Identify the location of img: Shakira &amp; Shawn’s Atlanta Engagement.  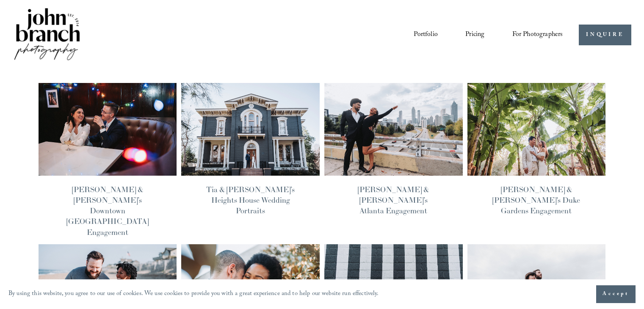
(393, 129).